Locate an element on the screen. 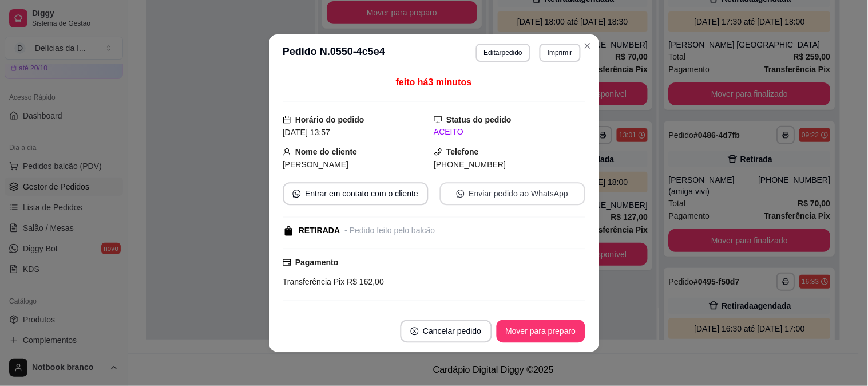 Image resolution: width=868 pixels, height=386 pixels. span: feito há 3 minutos is located at coordinates (434, 82).